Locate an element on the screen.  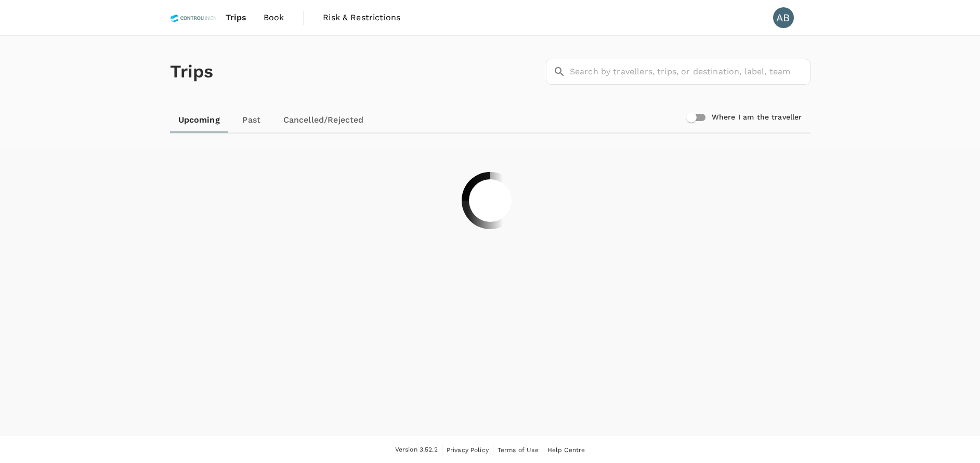
span: Trips is located at coordinates (236, 17).